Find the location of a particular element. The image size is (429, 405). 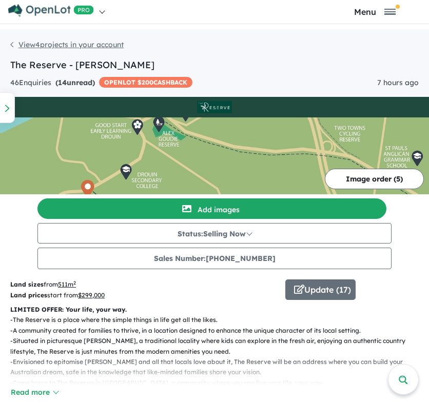

div: 46 Enquir ies is located at coordinates (101, 83).